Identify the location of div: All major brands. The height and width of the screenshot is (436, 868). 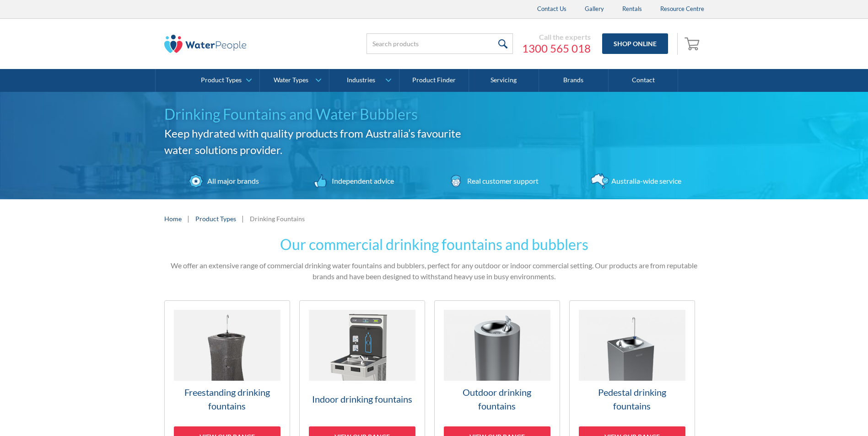
(232, 181).